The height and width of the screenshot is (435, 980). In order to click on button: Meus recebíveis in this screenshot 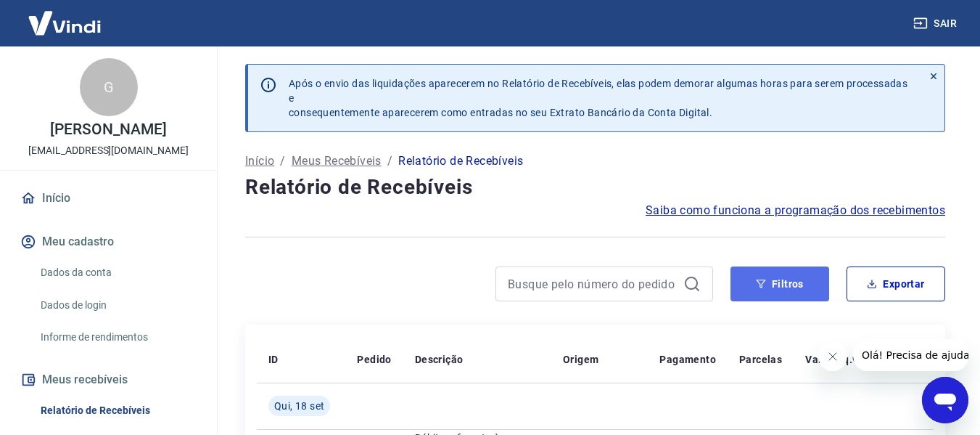, I will do `click(108, 379)`.